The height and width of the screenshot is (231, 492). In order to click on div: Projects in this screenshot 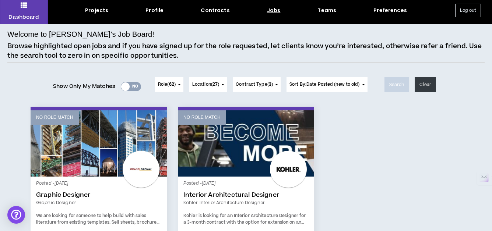, I will do `click(97, 10)`.